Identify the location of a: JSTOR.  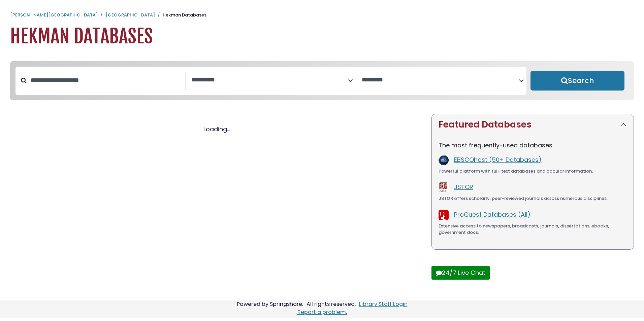
(463, 187).